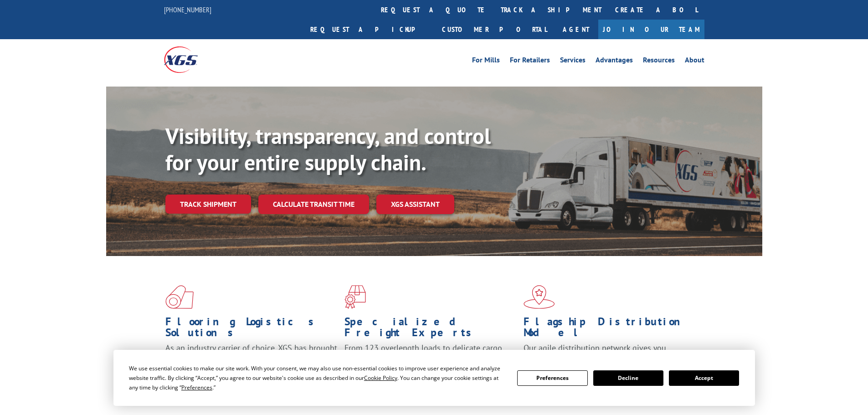 This screenshot has width=868, height=415. Describe the element at coordinates (431, 329) in the screenshot. I see `h1: Specialized Freight Experts` at that location.